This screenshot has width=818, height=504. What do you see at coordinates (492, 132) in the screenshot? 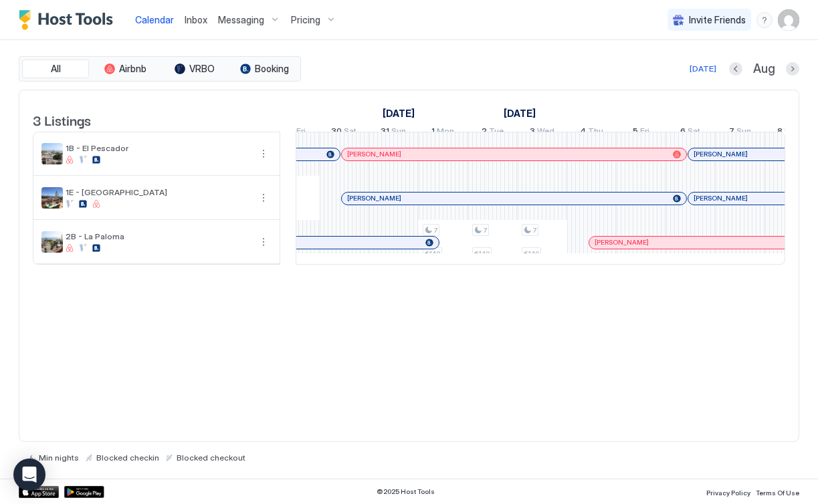
I see `a: September 2, 2025` at bounding box center [492, 132].